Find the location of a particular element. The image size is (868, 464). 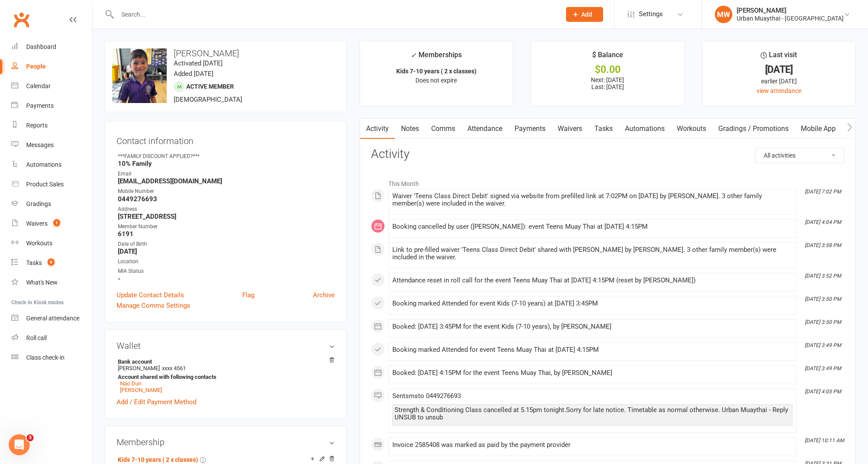

div: Product Sales is located at coordinates (45, 184).